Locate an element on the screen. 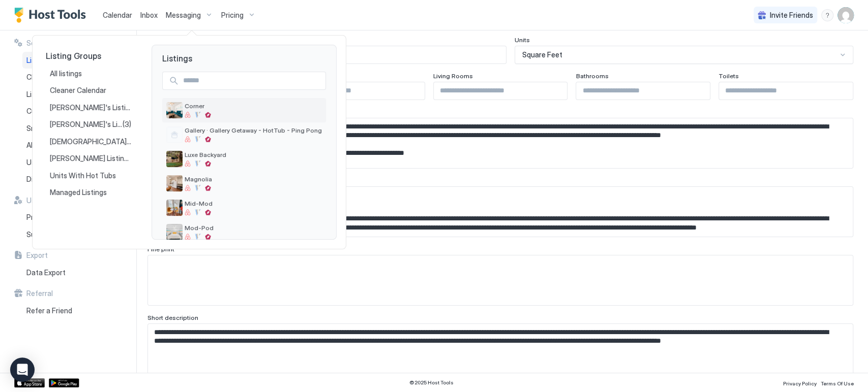 This screenshot has height=392, width=868. span: Magnolia is located at coordinates (253, 179).